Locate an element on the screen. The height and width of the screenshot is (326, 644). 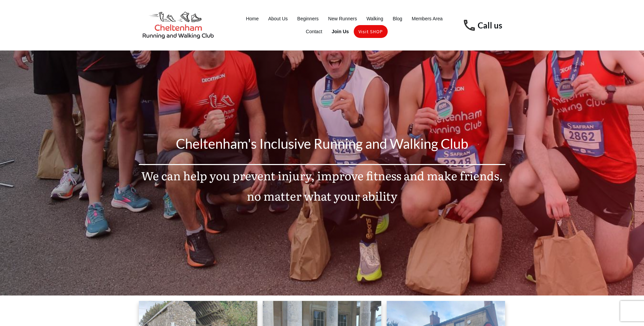
a: Call us is located at coordinates (490, 25).